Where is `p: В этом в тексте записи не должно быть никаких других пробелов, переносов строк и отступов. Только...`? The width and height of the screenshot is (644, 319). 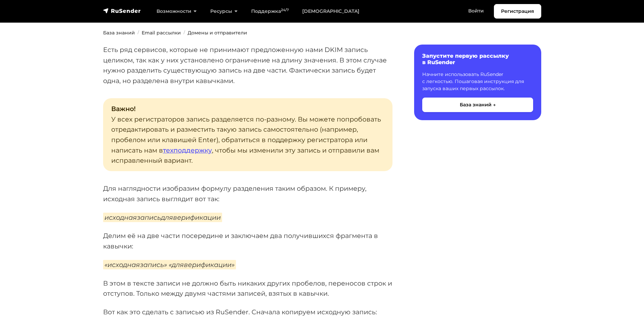 p: В этом в тексте записи не должно быть никаких других пробелов, переносов строк и отступов. Только... is located at coordinates (248, 289).